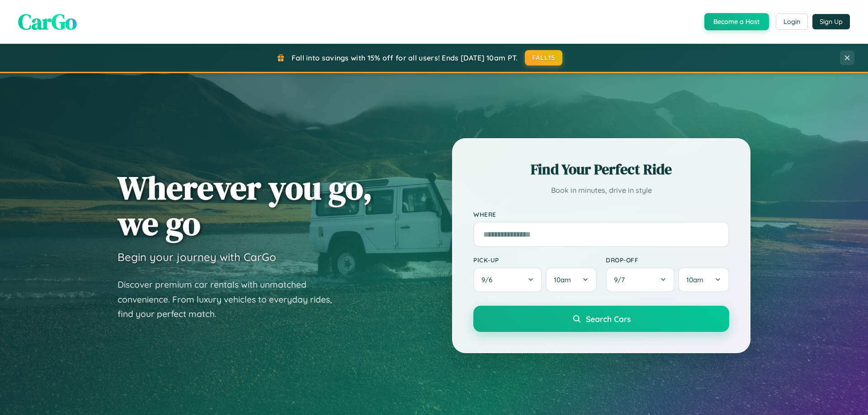 Image resolution: width=868 pixels, height=415 pixels. Describe the element at coordinates (602, 214) in the screenshot. I see `label: Where` at that location.